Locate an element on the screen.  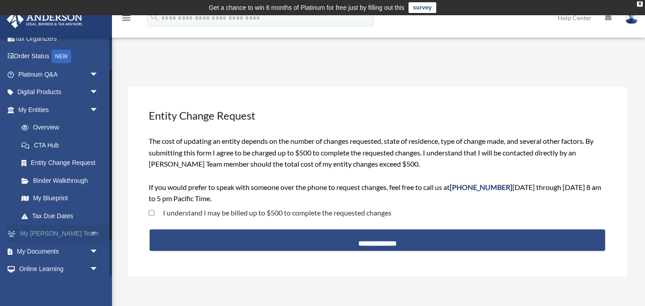
a: survey is located at coordinates (422, 8).